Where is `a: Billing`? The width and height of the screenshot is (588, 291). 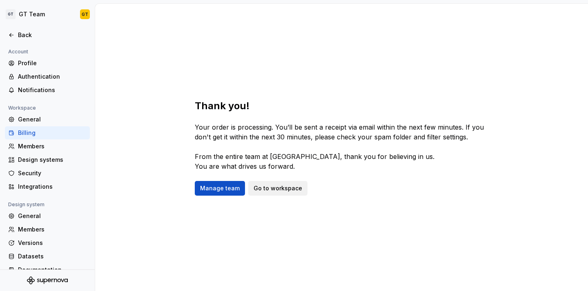
a: Billing is located at coordinates (47, 133).